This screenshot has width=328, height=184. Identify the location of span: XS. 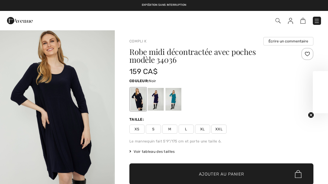
(137, 129).